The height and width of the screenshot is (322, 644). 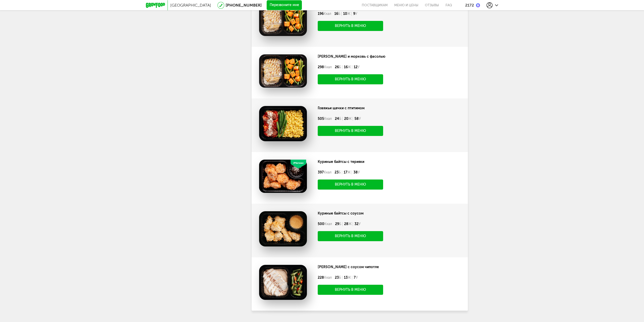 What do you see at coordinates (375, 162) in the screenshot?
I see `div: Куриные байтсы с терияки` at bounding box center [375, 162].